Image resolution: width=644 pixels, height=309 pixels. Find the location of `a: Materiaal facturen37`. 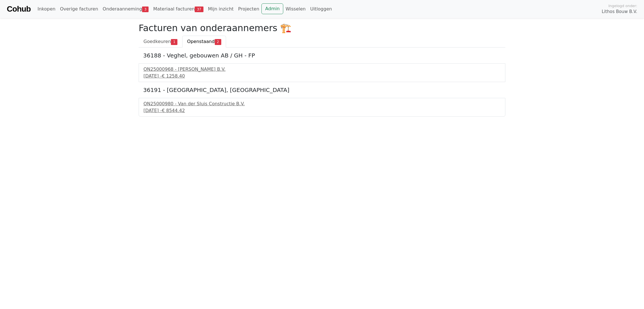

a: Materiaal facturen37 is located at coordinates (178, 9).